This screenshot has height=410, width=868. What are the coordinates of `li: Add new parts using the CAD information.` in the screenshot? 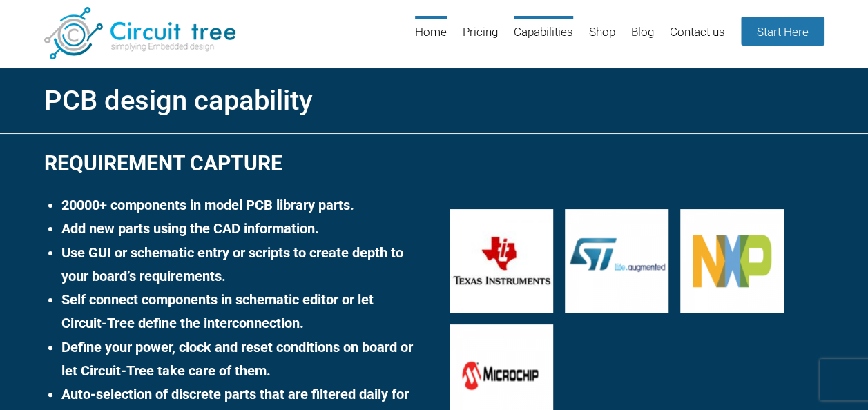 It's located at (239, 228).